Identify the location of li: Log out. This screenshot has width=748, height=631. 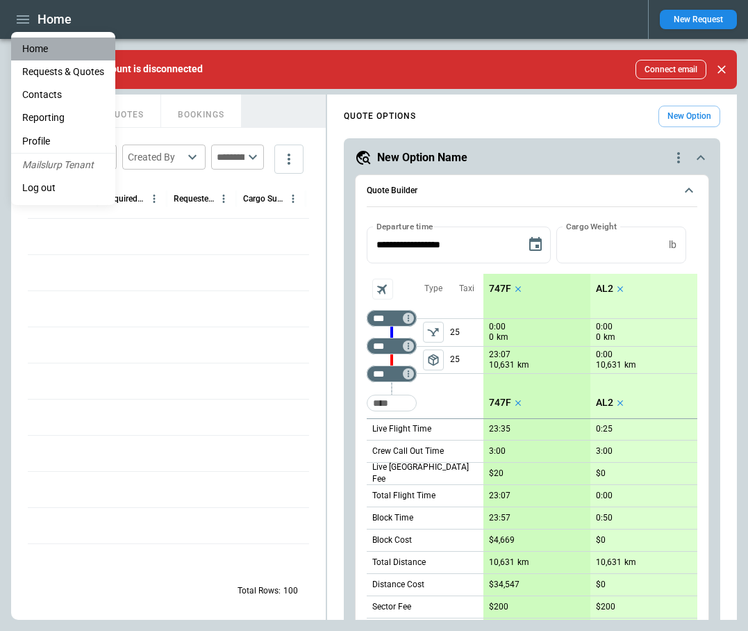
(63, 188).